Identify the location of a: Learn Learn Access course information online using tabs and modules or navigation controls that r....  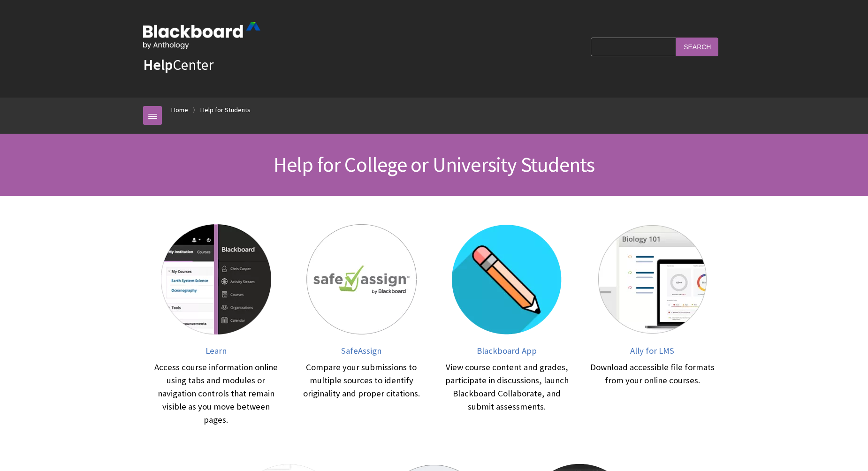
(216, 325).